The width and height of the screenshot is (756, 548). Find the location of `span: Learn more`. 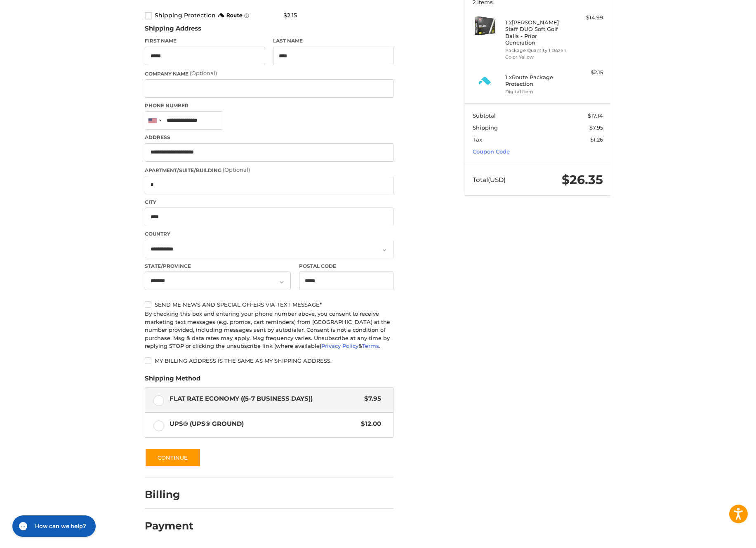

span: Learn more is located at coordinates (247, 16).